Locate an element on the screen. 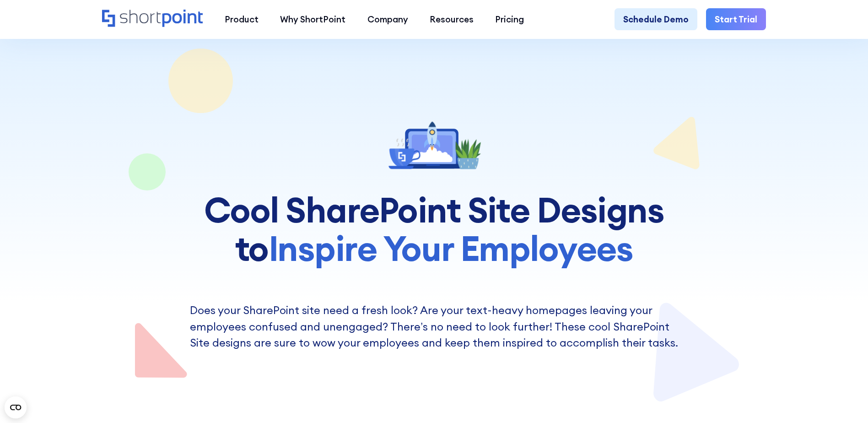 This screenshot has width=868, height=423. div: Company is located at coordinates (387, 19).